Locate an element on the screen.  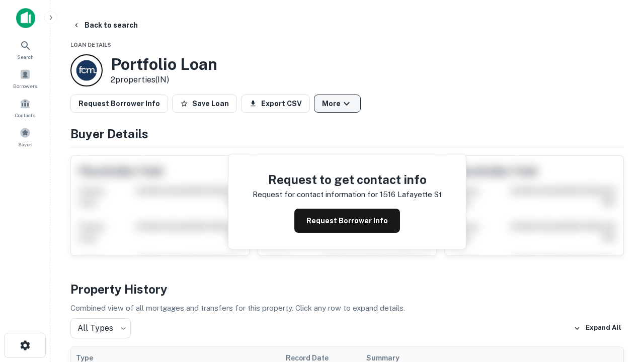
h3: Portfolio Loan is located at coordinates (164, 64).